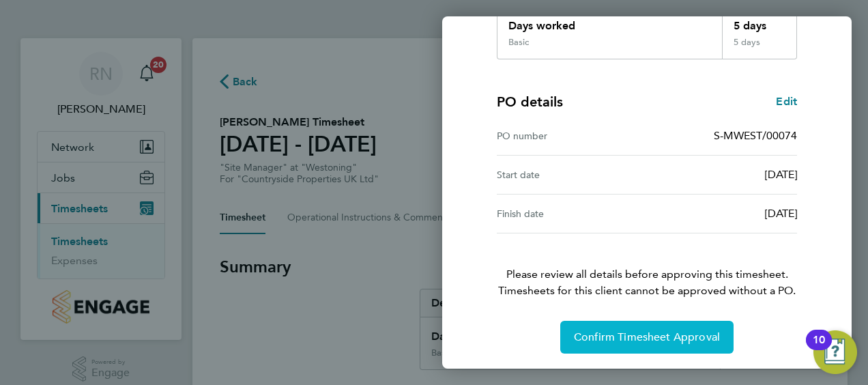 The image size is (868, 385). What do you see at coordinates (755, 135) in the screenshot?
I see `span: S-MWEST/00074` at bounding box center [755, 135].